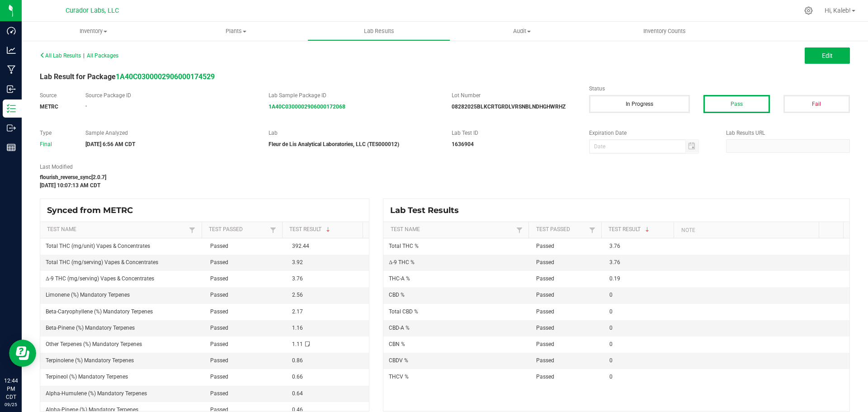  Describe the element at coordinates (379, 31) in the screenshot. I see `a: Lab Results` at that location.